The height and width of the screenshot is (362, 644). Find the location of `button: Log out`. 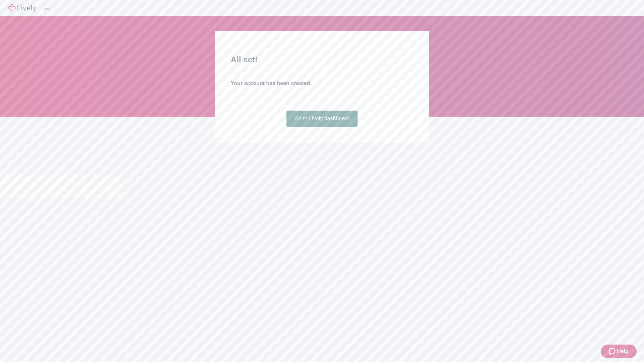

button: Log out is located at coordinates (47, 9).